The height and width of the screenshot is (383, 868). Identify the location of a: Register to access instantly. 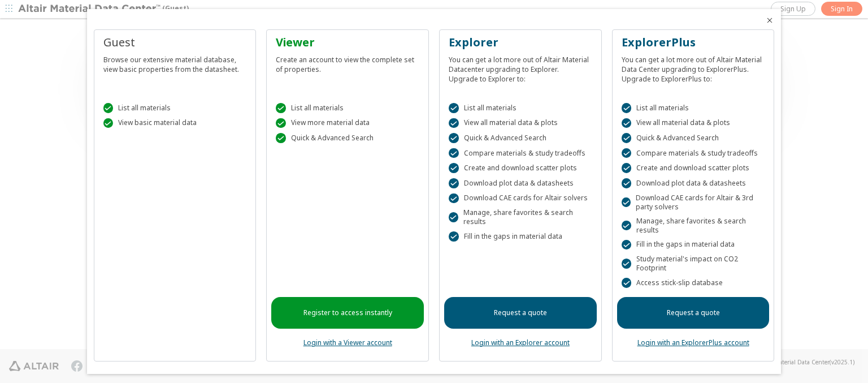
(348, 313).